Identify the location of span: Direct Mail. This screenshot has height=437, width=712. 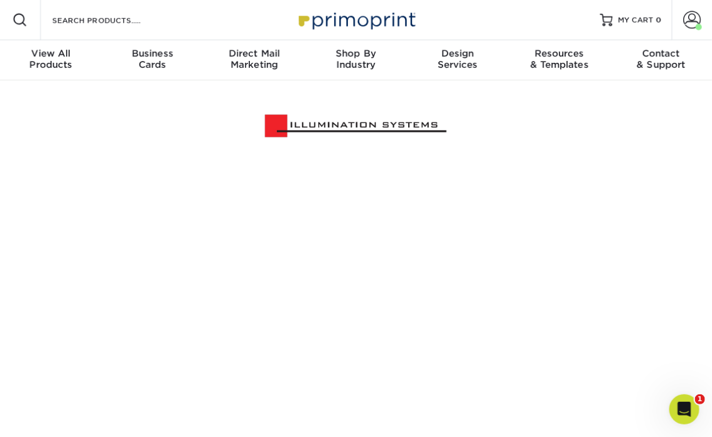
(254, 53).